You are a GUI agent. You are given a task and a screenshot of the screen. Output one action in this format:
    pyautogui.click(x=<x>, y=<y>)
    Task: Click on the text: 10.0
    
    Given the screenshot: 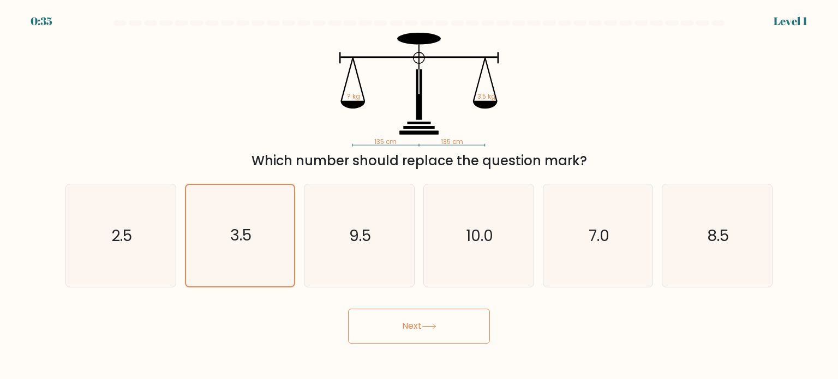 What is the action you would take?
    pyautogui.click(x=480, y=235)
    